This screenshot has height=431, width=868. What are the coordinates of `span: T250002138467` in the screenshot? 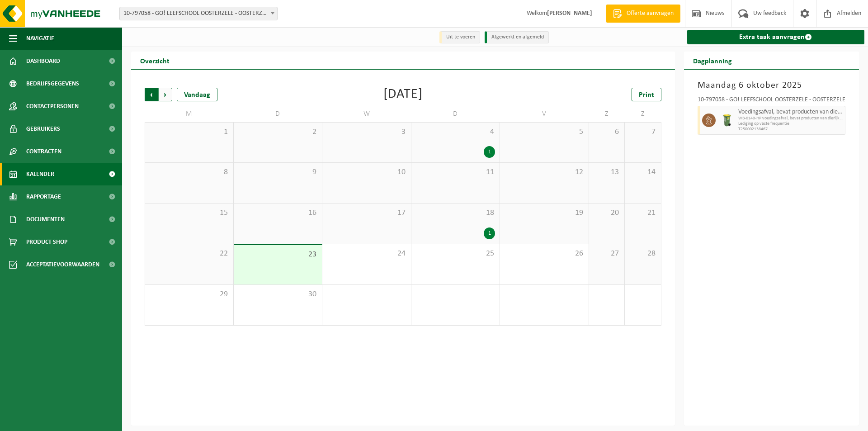 It's located at (791, 130).